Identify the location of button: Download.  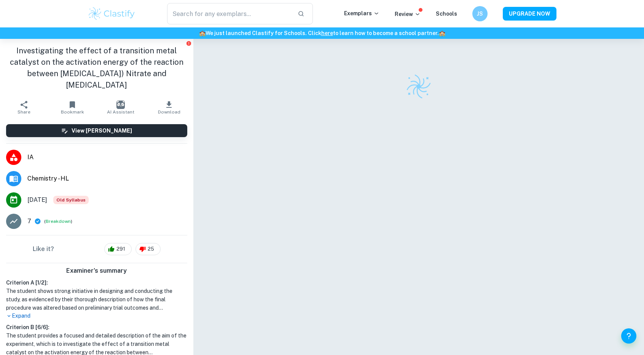
(169, 107).